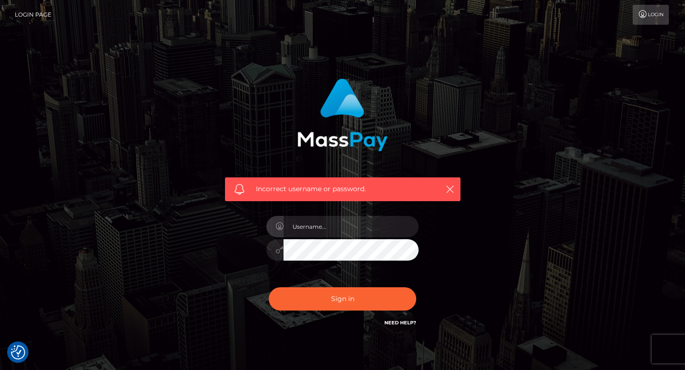  What do you see at coordinates (342, 299) in the screenshot?
I see `button: Sign in` at bounding box center [342, 299].